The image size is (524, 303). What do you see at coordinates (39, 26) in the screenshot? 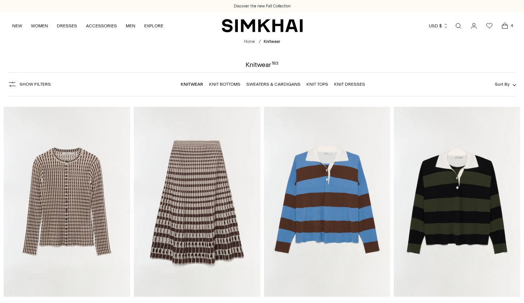
I see `a: WOMEN` at bounding box center [39, 26].